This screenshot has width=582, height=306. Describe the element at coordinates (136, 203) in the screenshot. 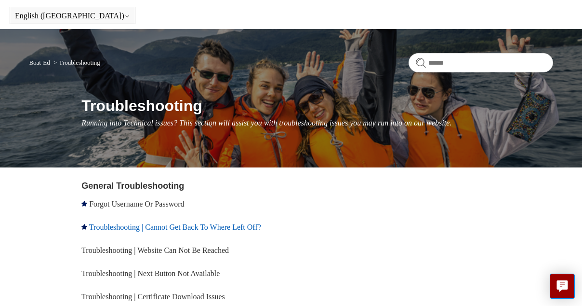

I see `a: Forgot Username Or Password` at that location.